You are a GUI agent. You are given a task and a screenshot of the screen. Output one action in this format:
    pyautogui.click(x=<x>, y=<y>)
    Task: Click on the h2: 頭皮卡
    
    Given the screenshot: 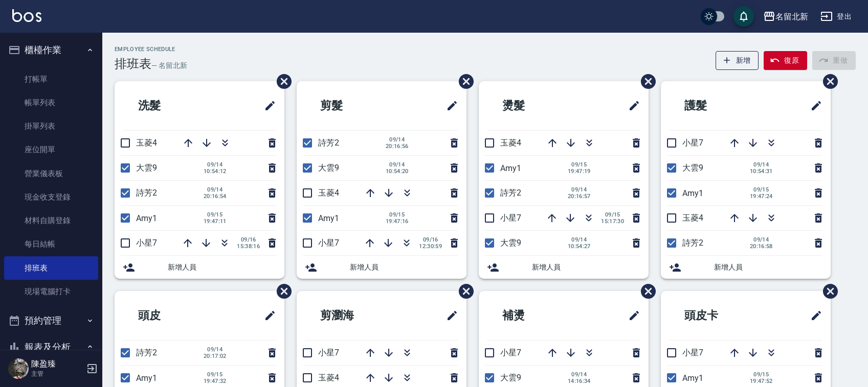 What is the action you would take?
    pyautogui.click(x=718, y=316)
    